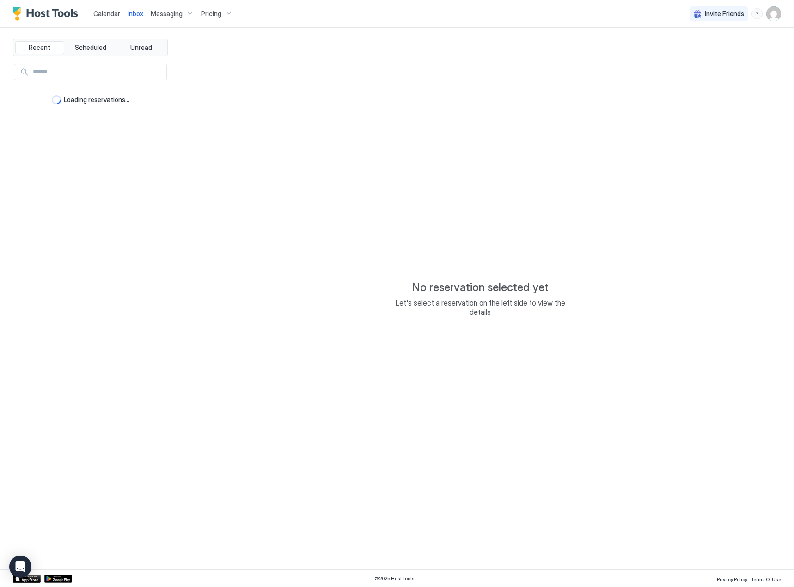  What do you see at coordinates (141, 48) in the screenshot?
I see `span: Unread` at bounding box center [141, 48].